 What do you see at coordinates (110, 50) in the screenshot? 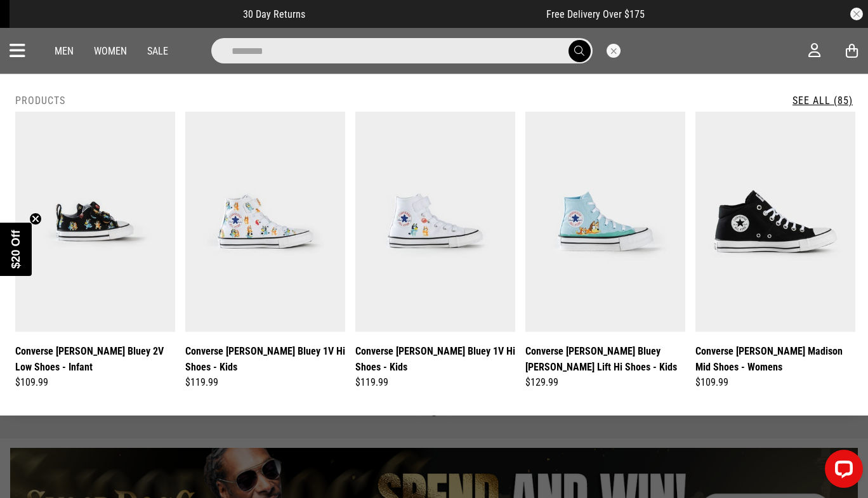
I see `a: Women` at bounding box center [110, 50].